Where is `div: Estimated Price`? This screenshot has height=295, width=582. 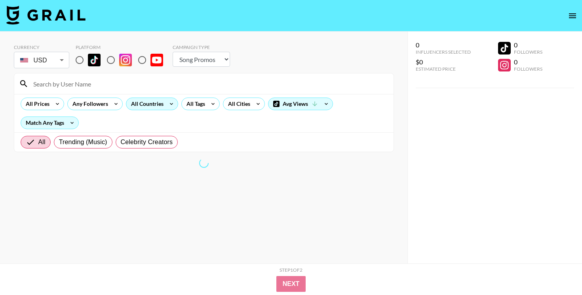
div: Estimated Price is located at coordinates (443, 69).